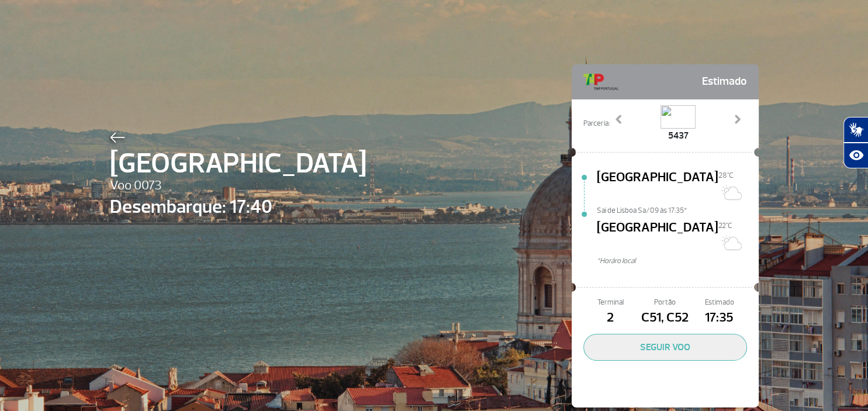 The width and height of the screenshot is (868, 411). What do you see at coordinates (719, 318) in the screenshot?
I see `span: 17:35` at bounding box center [719, 318].